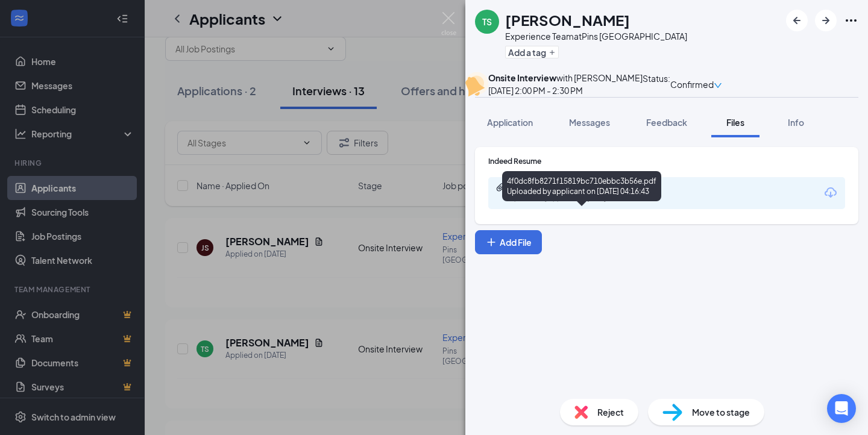 This screenshot has width=868, height=435. I want to click on svg: Download, so click(831, 193).